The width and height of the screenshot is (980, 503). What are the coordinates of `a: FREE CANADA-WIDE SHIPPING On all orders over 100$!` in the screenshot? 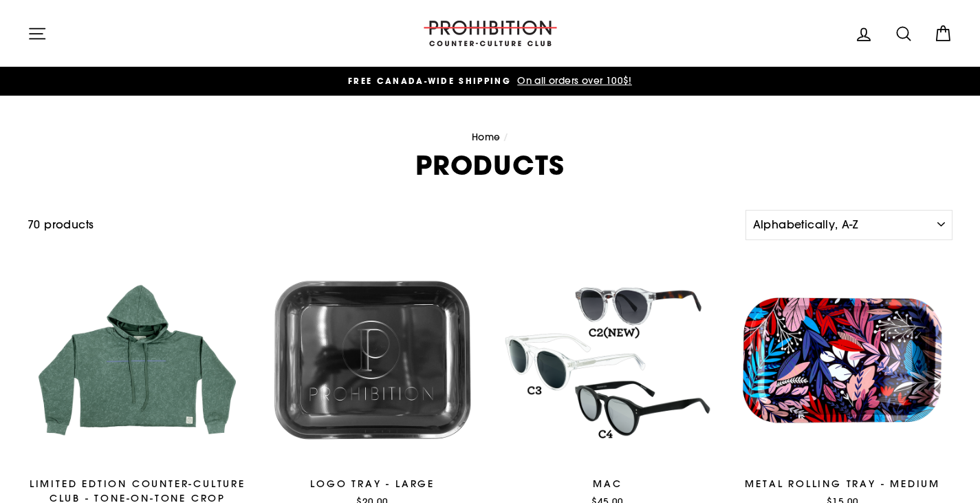 It's located at (490, 81).